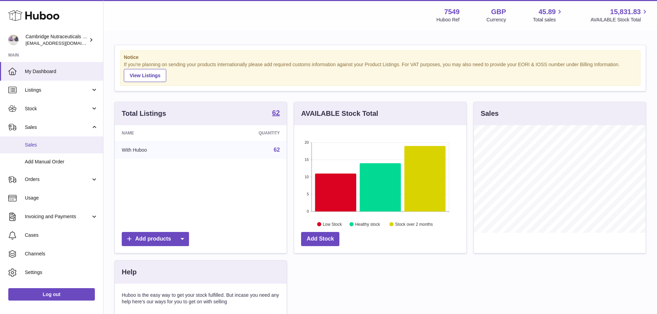 The width and height of the screenshot is (657, 314). Describe the element at coordinates (61, 71) in the screenshot. I see `span: My Dashboard` at that location.